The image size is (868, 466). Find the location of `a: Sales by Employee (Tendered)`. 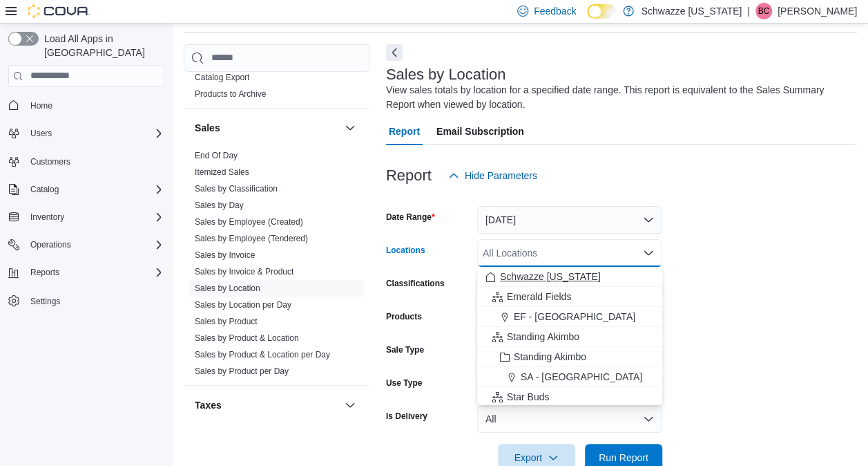

a: Sales by Employee (Tendered) is located at coordinates (251, 238).